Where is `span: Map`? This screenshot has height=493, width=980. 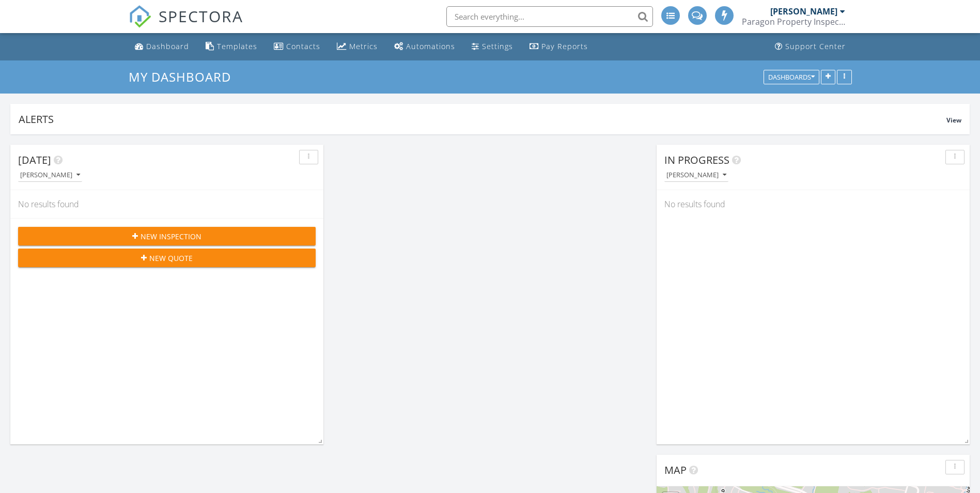 span: Map is located at coordinates (675, 470).